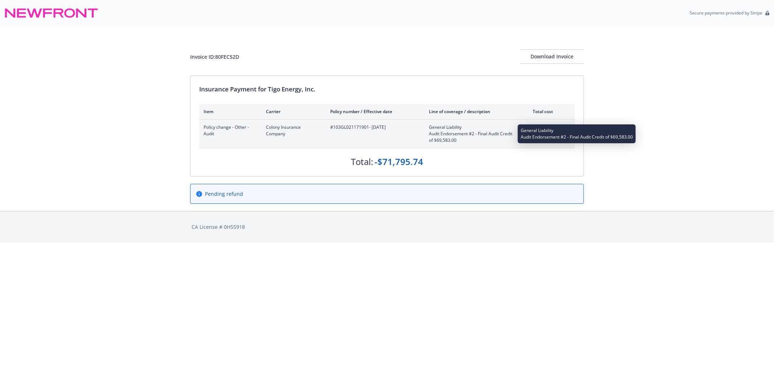 The height and width of the screenshot is (367, 774). Describe the element at coordinates (726, 13) in the screenshot. I see `p: Secure payments provided by Stripe` at that location.